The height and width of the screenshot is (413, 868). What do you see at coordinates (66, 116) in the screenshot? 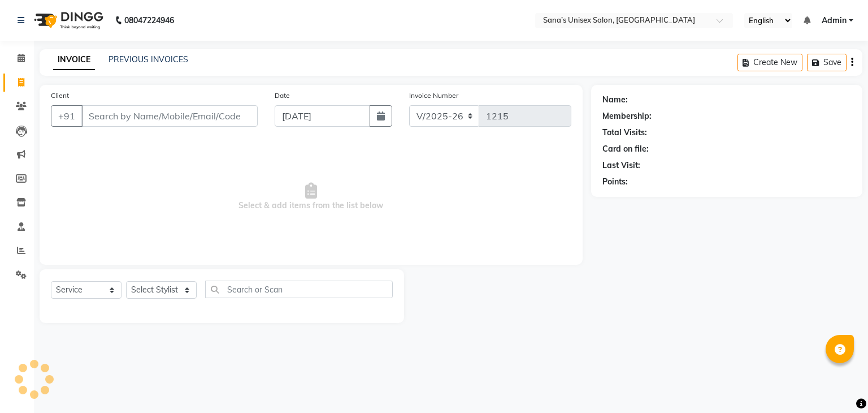
I see `button: +91` at bounding box center [66, 116].